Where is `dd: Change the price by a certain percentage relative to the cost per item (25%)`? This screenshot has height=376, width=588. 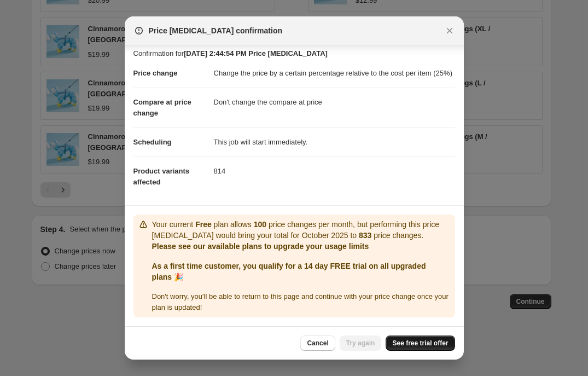
dd: Change the price by a certain percentage relative to the cost per item (25%) is located at coordinates (334, 73).